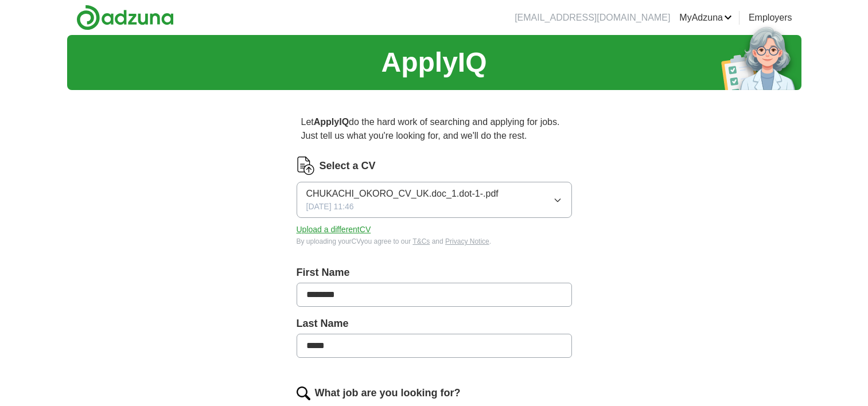 The image size is (868, 406). What do you see at coordinates (334, 229) in the screenshot?
I see `button: Upload a differentCV` at bounding box center [334, 229].